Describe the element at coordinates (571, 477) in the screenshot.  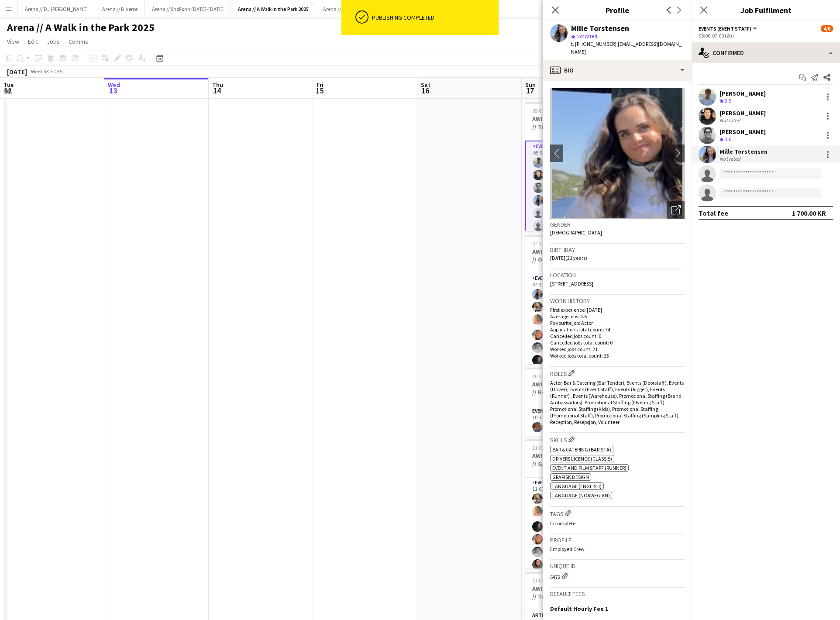
I see `span: Grafisk design` at that location.